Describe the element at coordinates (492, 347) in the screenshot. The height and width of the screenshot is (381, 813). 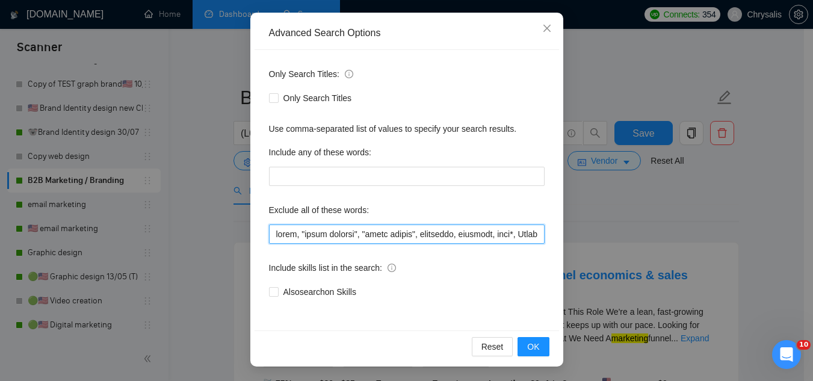
I see `span: Reset` at that location.